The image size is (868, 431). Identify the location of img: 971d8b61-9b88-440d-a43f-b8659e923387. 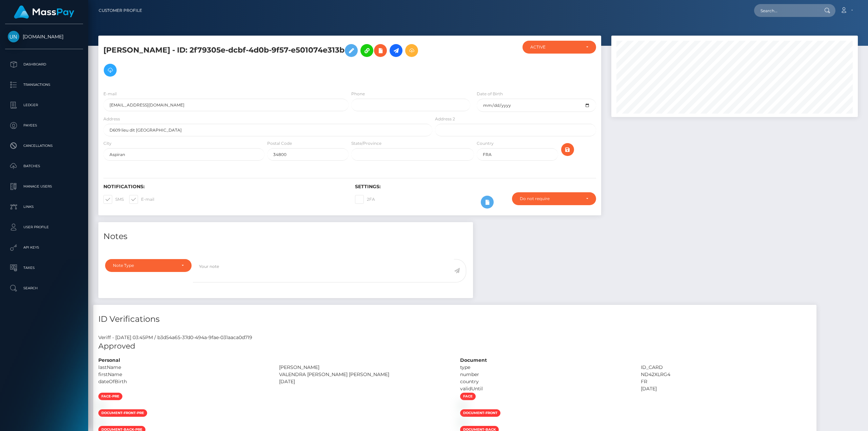
(101, 406).